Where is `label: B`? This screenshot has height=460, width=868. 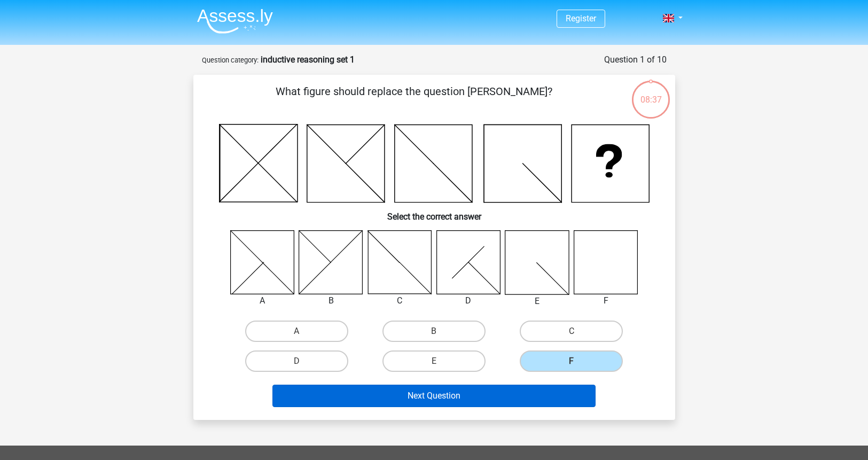 label: B is located at coordinates (434, 331).